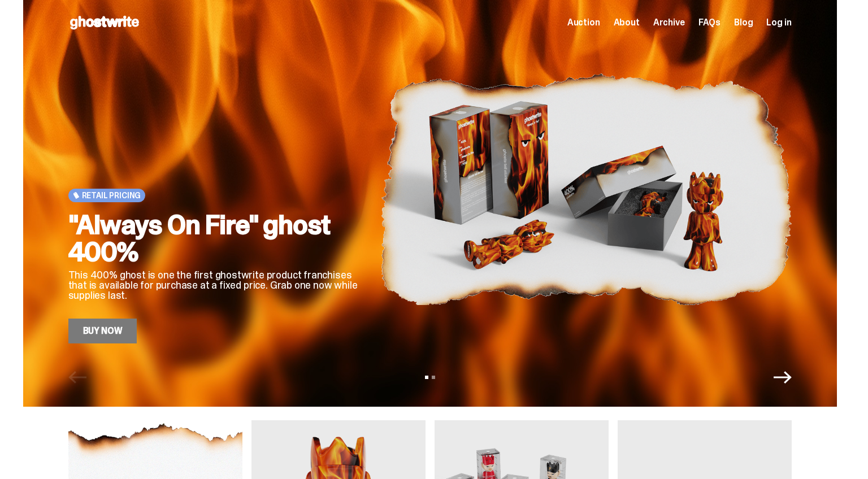 This screenshot has width=868, height=479. I want to click on span: Archive, so click(669, 23).